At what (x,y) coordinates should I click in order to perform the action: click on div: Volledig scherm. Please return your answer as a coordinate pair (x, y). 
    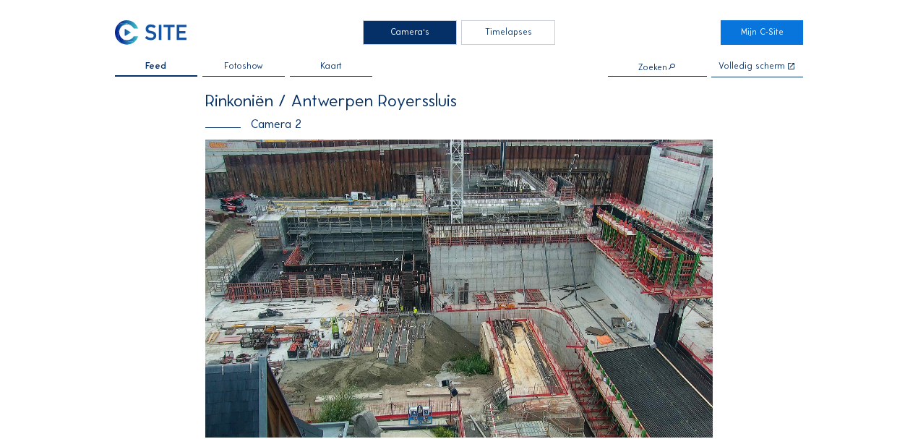
    Looking at the image, I should click on (752, 67).